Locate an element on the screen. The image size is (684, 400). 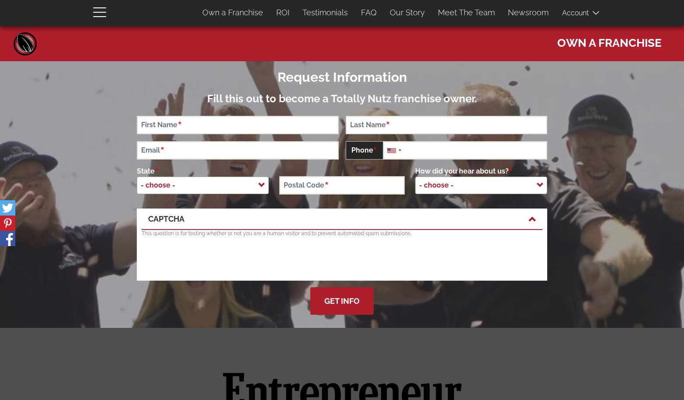
span: Own a Franchise is located at coordinates (609, 41).